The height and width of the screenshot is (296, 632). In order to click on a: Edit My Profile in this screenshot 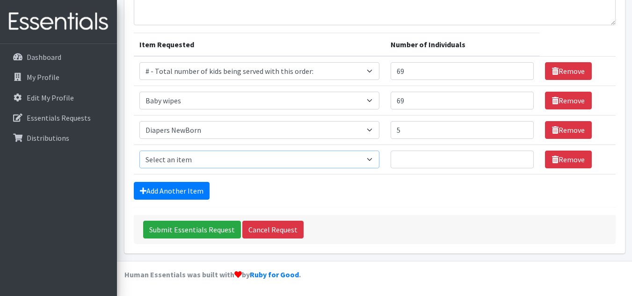, I will do `click(58, 98)`.